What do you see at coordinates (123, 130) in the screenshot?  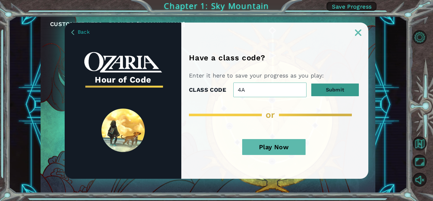 I see `img: SpiritLandReveal.png` at bounding box center [123, 130].